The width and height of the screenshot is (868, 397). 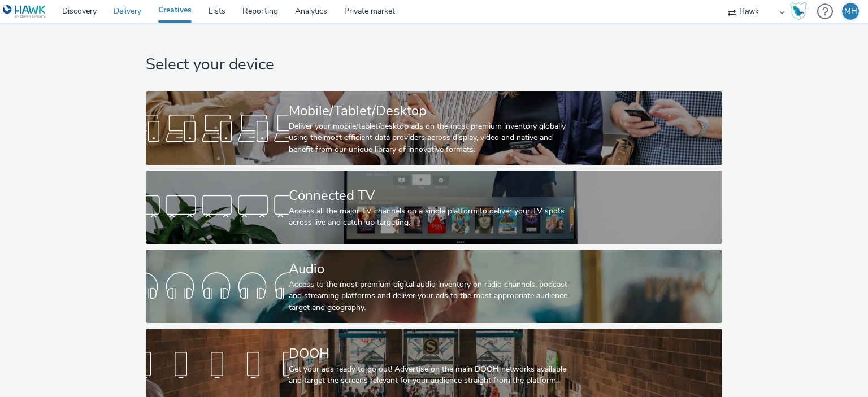 I want to click on div: MH, so click(x=850, y=11).